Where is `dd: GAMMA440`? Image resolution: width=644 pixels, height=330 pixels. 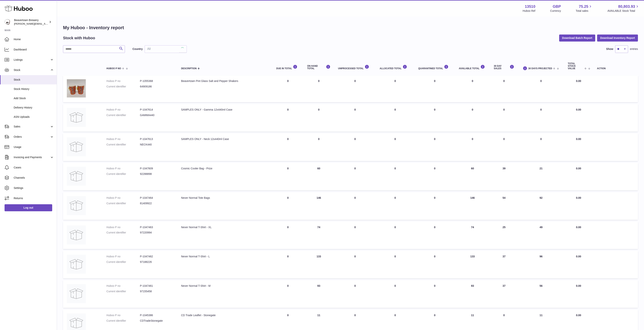 dd: GAMMA440 is located at coordinates (156, 115).